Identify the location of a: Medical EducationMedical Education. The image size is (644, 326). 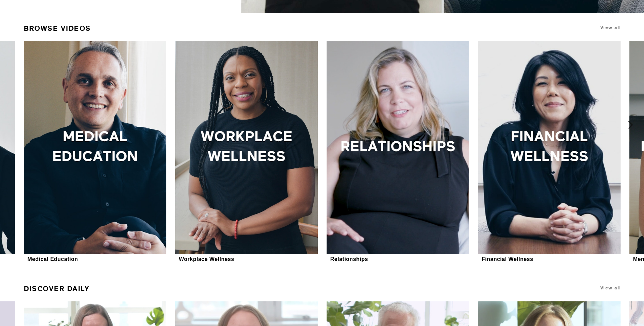
(95, 152).